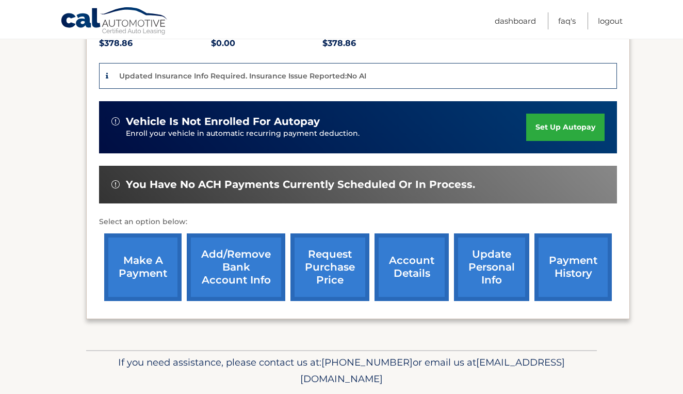 The height and width of the screenshot is (394, 683). I want to click on span: vehicle is not enrolled for autopay, so click(223, 121).